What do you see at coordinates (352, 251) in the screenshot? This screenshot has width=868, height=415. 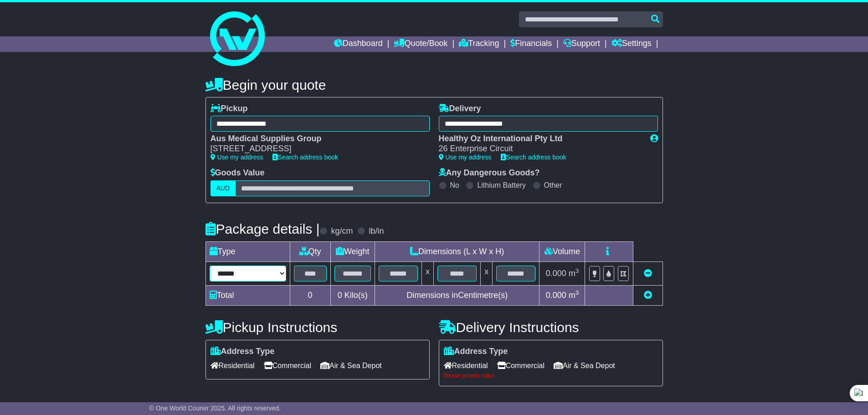 I see `td: Weight` at bounding box center [352, 251].